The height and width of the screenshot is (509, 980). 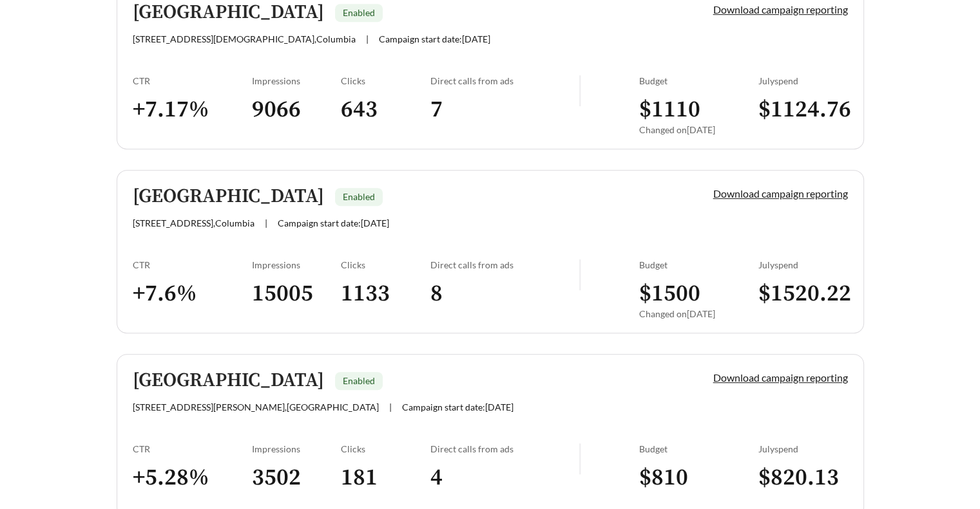 I want to click on h3: + 7.6 %, so click(x=192, y=293).